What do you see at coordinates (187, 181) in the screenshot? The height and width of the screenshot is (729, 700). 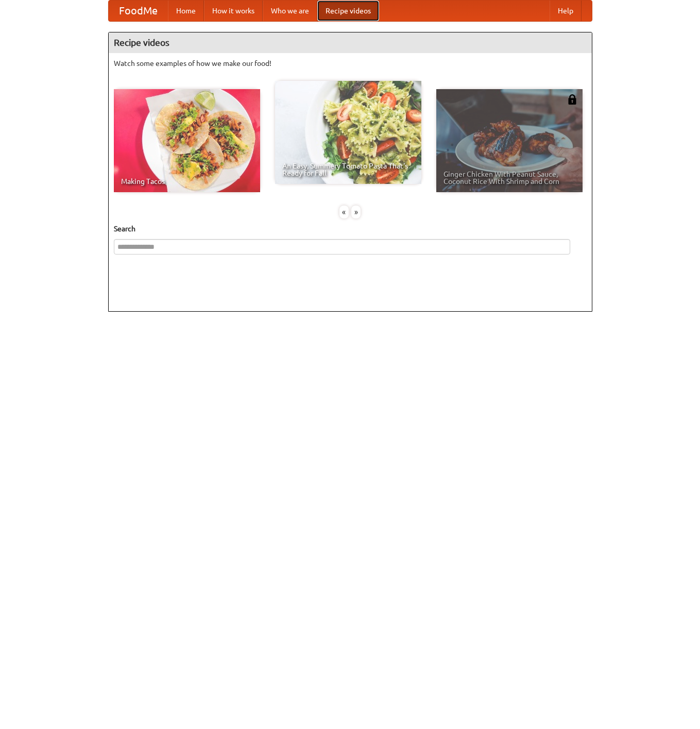 I see `span: Making Tacos` at bounding box center [187, 181].